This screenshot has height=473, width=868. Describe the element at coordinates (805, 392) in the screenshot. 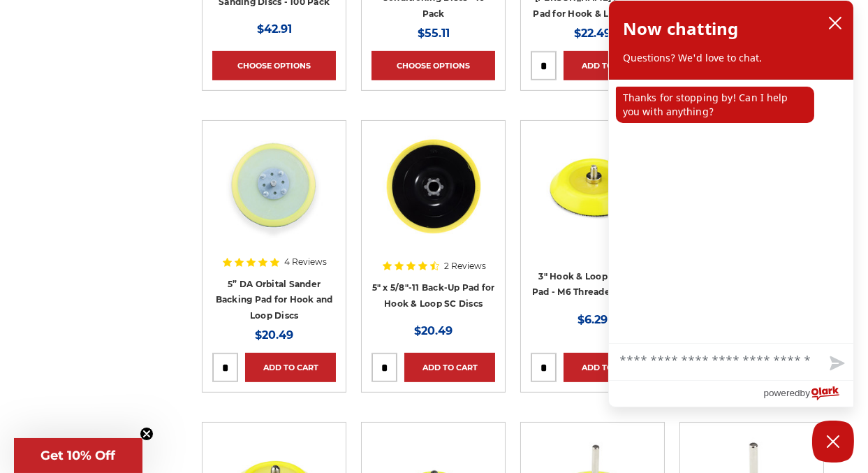

I see `span: by` at that location.